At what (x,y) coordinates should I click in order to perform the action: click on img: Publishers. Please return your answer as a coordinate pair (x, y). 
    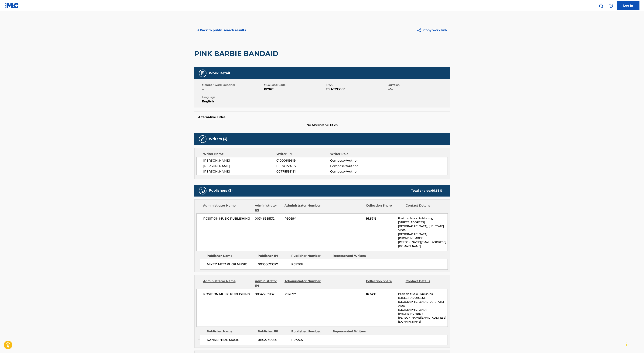
    Looking at the image, I should click on (203, 190).